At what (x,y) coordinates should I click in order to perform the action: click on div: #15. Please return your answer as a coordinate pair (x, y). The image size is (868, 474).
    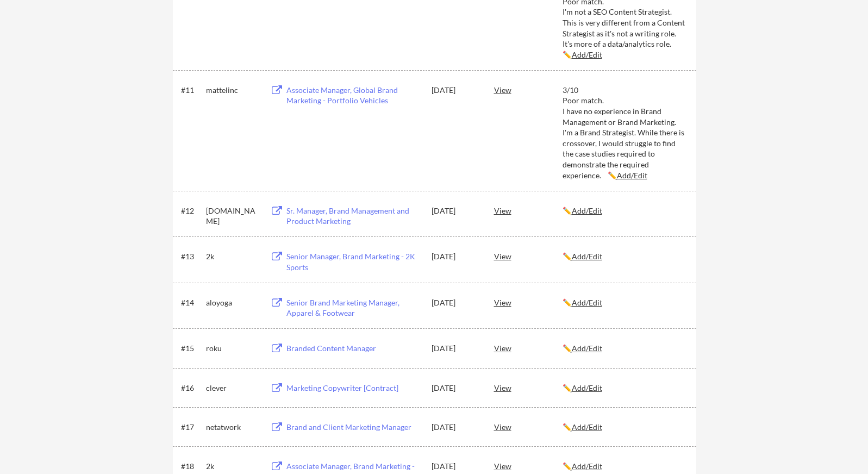
    Looking at the image, I should click on (191, 349).